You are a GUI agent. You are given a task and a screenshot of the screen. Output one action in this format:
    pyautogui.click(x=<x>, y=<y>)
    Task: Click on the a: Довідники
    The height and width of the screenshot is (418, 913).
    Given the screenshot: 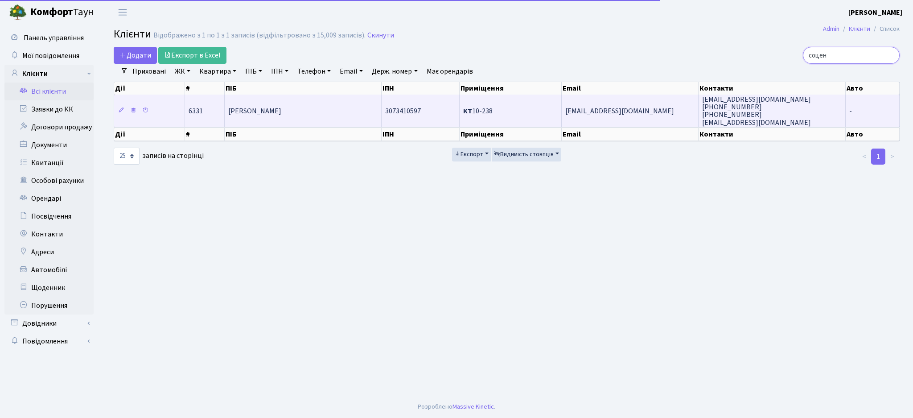 What is the action you would take?
    pyautogui.click(x=49, y=323)
    